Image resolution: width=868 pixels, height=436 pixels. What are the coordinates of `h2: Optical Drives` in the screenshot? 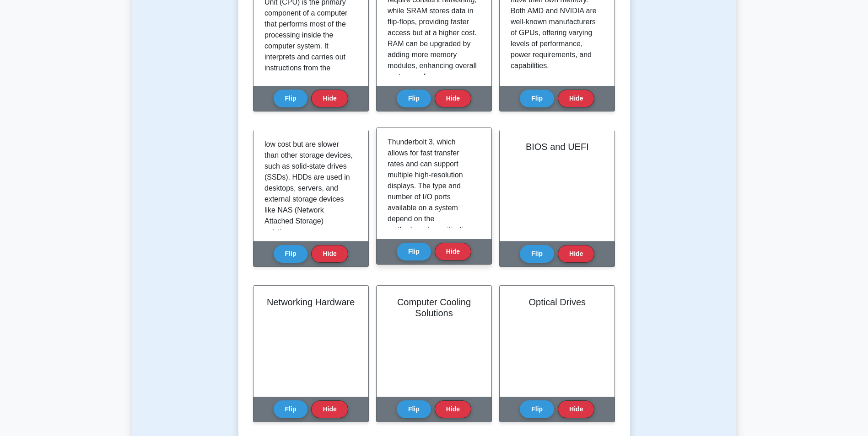 It's located at (556, 302).